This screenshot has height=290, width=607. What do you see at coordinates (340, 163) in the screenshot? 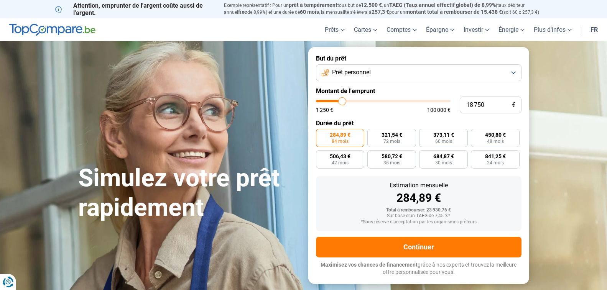
I see `span: 42 mois` at bounding box center [340, 163].